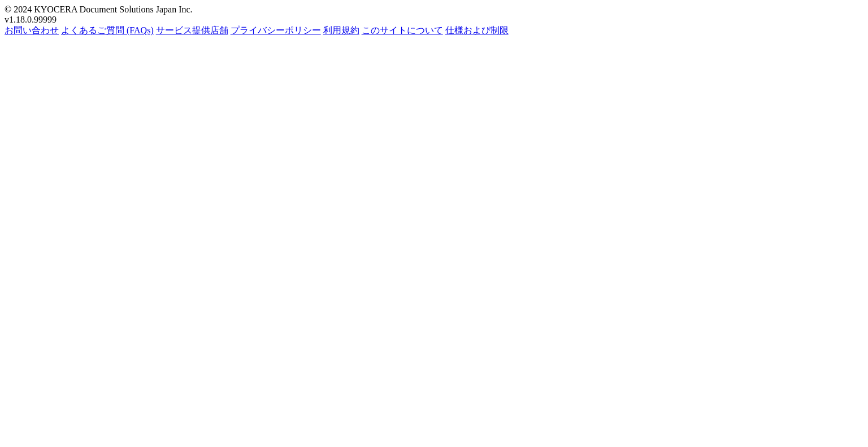 Image resolution: width=868 pixels, height=447 pixels. I want to click on a: プライバシーポリシー, so click(276, 30).